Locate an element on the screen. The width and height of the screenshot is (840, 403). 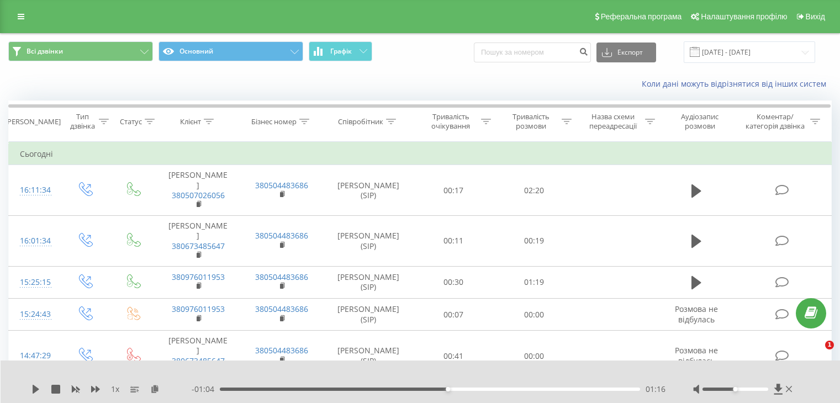
span: Налаштування профілю is located at coordinates (744, 17).